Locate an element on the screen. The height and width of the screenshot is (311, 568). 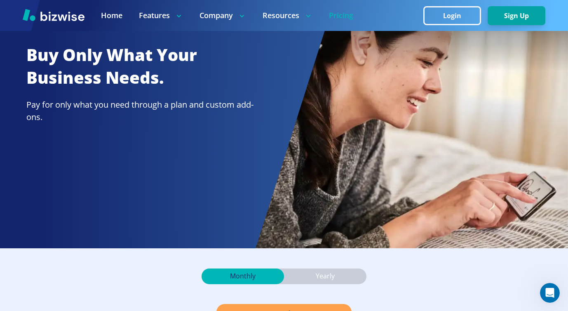
p: Features is located at coordinates (161, 15).